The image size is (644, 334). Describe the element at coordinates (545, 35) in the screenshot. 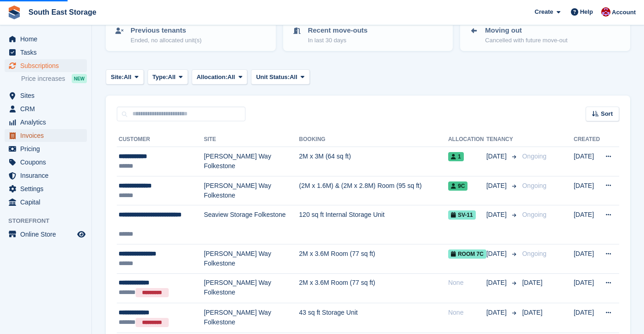

I see `a: Moving out Cancelled with future move-out` at that location.